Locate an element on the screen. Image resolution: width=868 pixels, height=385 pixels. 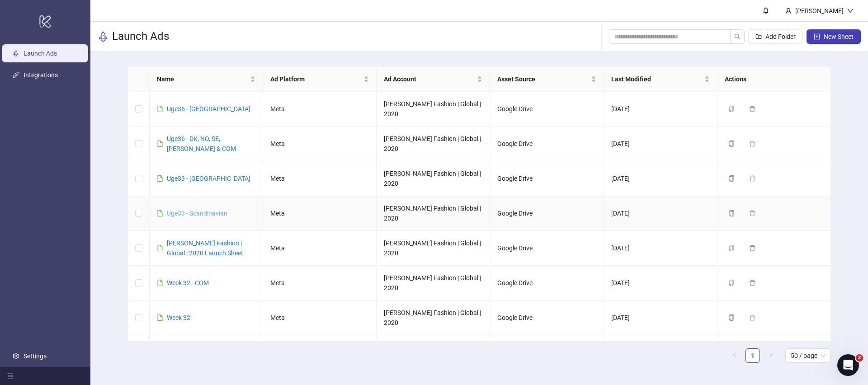
span: Name is located at coordinates (203, 79).